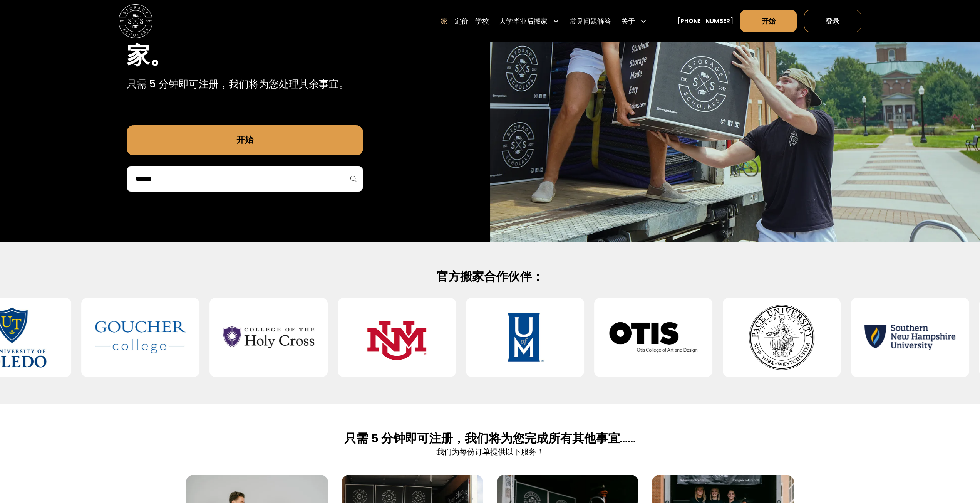  What do you see at coordinates (591, 21) in the screenshot?
I see `a: 常见问题解答` at bounding box center [591, 21].